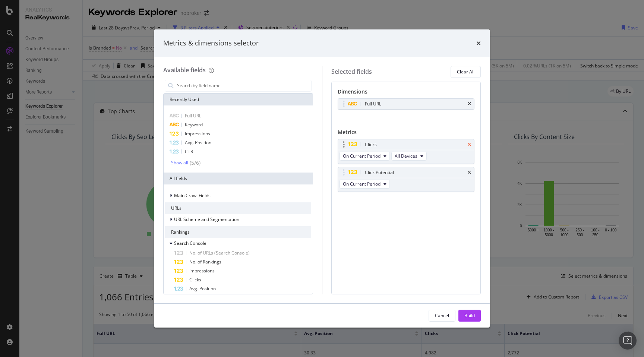 This screenshot has height=357, width=644. I want to click on button: Clear All, so click(466, 72).